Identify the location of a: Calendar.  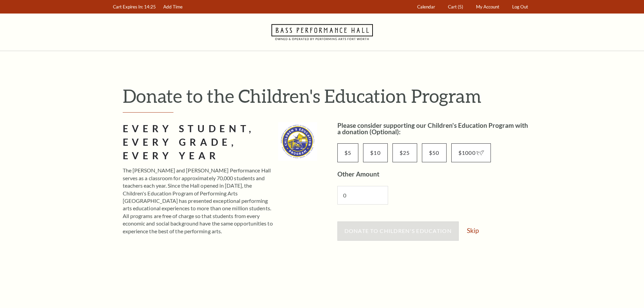
(426, 7).